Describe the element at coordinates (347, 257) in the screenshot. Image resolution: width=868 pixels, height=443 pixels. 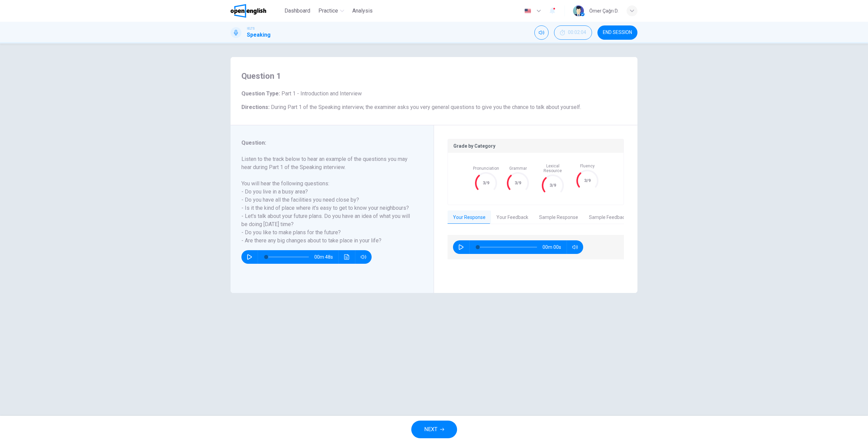
I see `button: Click to see the audio transcription` at that location.